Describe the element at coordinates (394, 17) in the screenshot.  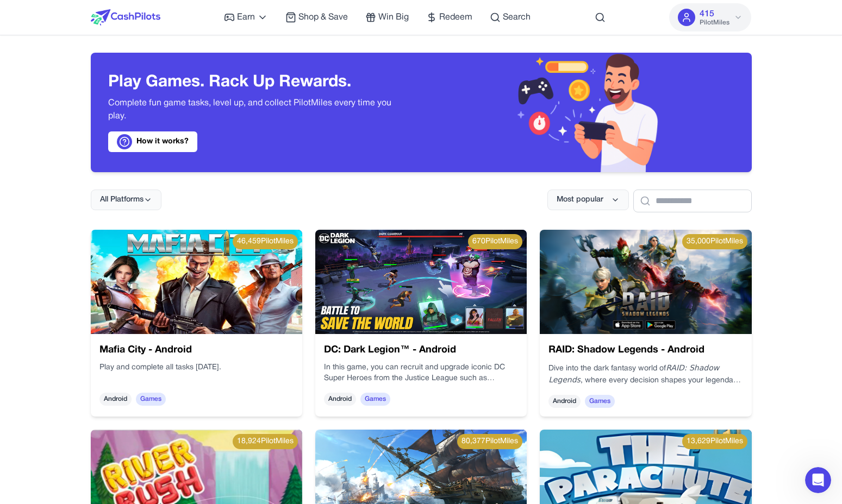
I see `span: Win Big` at that location.